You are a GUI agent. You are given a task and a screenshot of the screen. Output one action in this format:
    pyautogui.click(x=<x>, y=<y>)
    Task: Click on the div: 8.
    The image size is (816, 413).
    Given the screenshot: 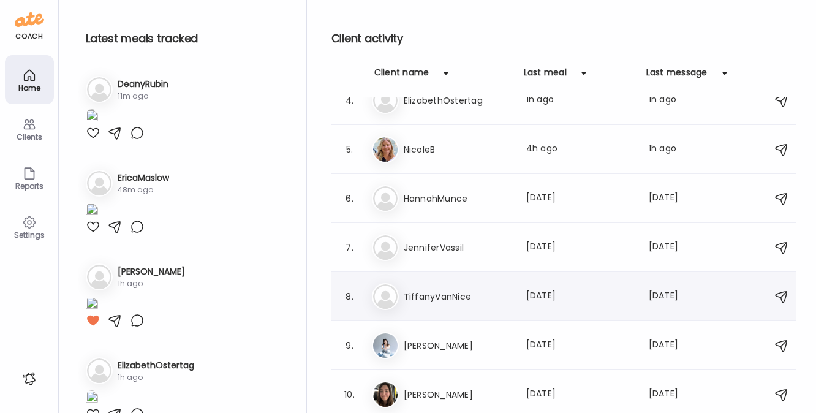 What is the action you would take?
    pyautogui.click(x=350, y=296)
    